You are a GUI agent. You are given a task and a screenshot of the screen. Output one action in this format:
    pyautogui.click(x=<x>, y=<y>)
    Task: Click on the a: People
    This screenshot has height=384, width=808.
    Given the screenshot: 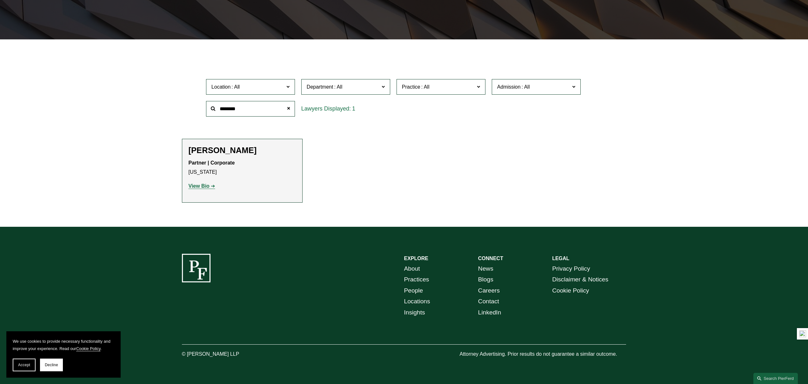 What is the action you would take?
    pyautogui.click(x=414, y=290)
    